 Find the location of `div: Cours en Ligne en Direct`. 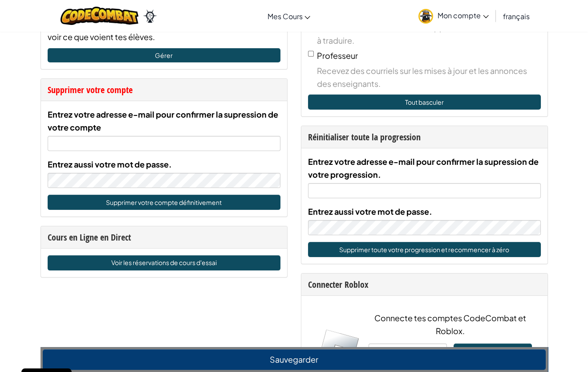

div: Cours en Ligne en Direct is located at coordinates (164, 237).